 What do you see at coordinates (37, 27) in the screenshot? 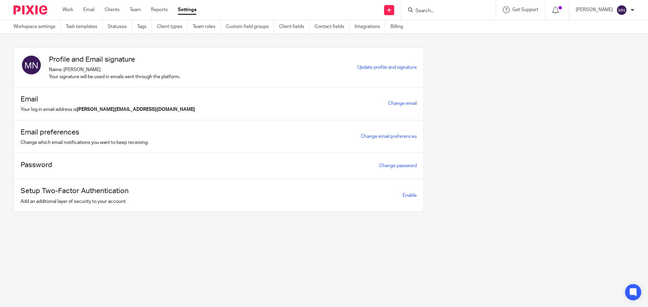
I see `a: Workspace settings` at bounding box center [37, 27].